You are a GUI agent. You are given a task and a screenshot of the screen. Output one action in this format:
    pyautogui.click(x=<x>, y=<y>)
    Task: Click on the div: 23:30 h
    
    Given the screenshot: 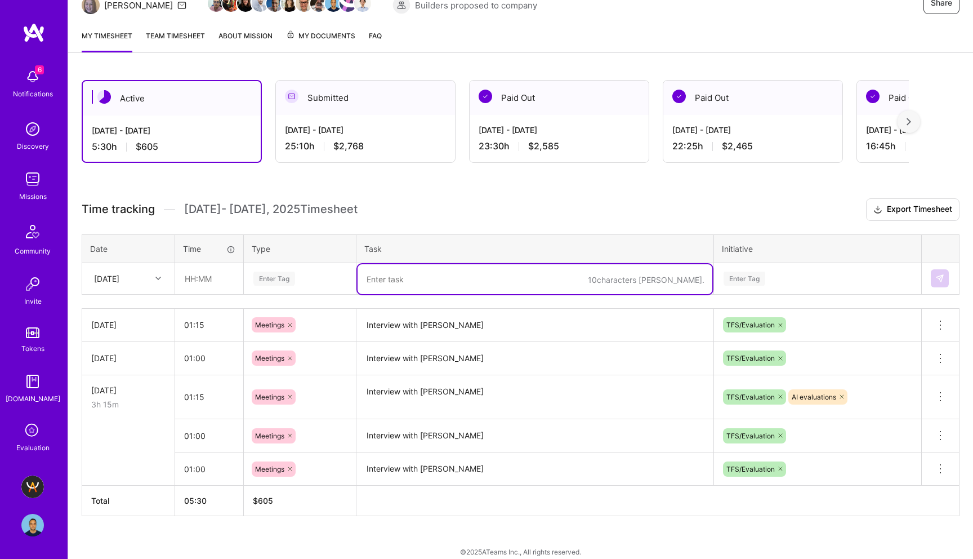 What is the action you would take?
    pyautogui.click(x=559, y=146)
    